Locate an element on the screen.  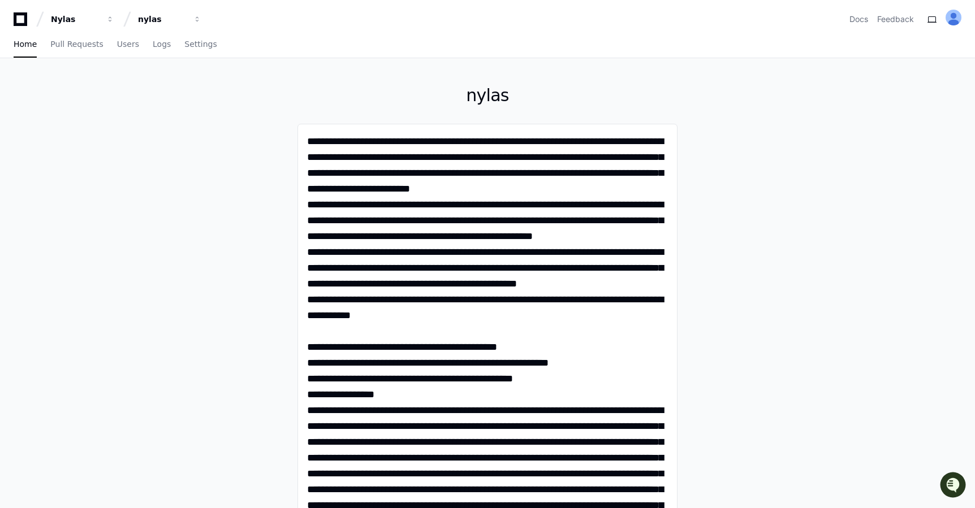
button: Open customer support is located at coordinates (14, 14).